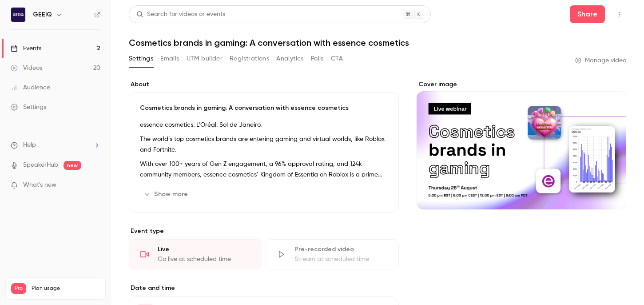 Image resolution: width=644 pixels, height=305 pixels. What do you see at coordinates (204, 59) in the screenshot?
I see `button: UTM builder` at bounding box center [204, 59].